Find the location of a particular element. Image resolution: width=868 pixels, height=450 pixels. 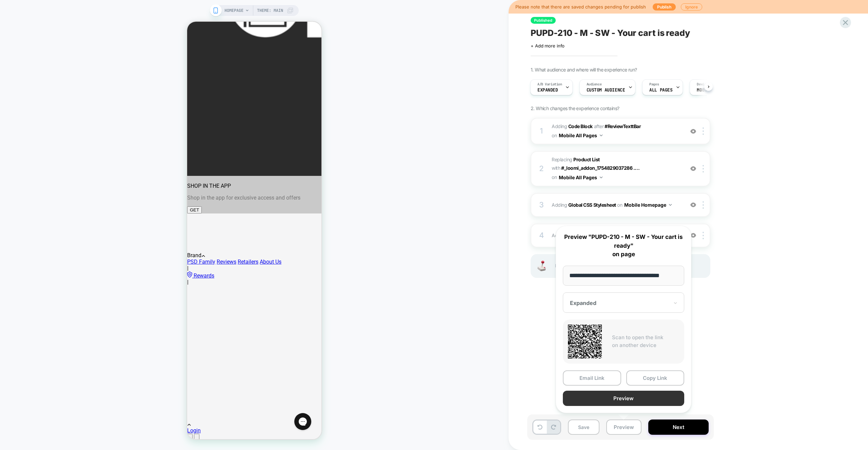

span: 2. Which changes the experience contains? is located at coordinates (575, 108).